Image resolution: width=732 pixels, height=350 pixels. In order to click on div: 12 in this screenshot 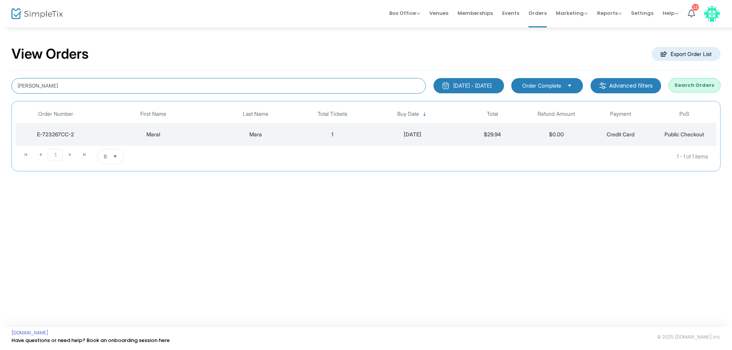, I will do `click(695, 7)`.